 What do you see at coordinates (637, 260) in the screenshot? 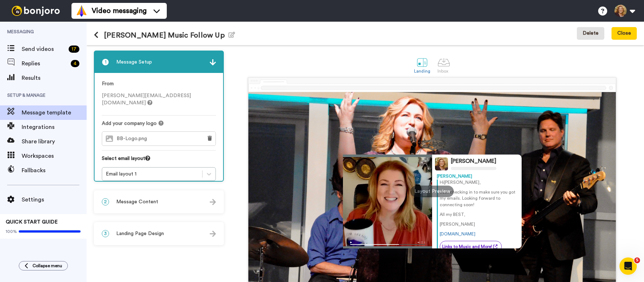
I see `span: 5` at bounding box center [637, 260].